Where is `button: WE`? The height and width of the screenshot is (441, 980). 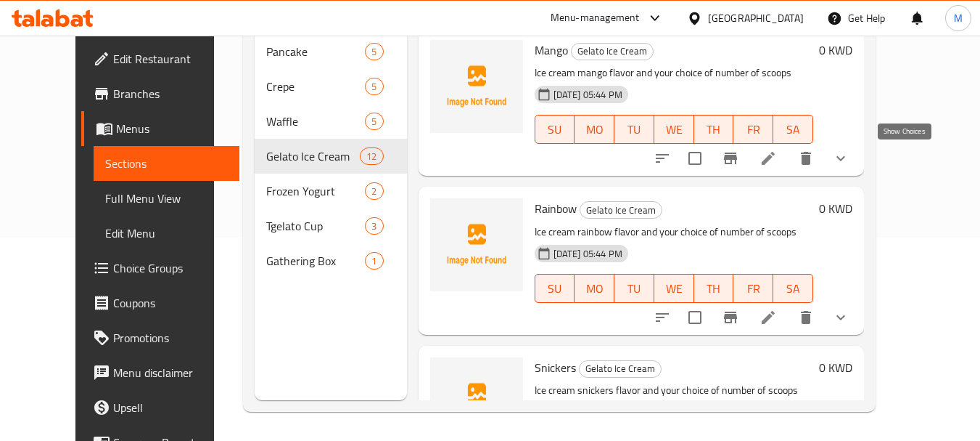 button: WE is located at coordinates (674, 129).